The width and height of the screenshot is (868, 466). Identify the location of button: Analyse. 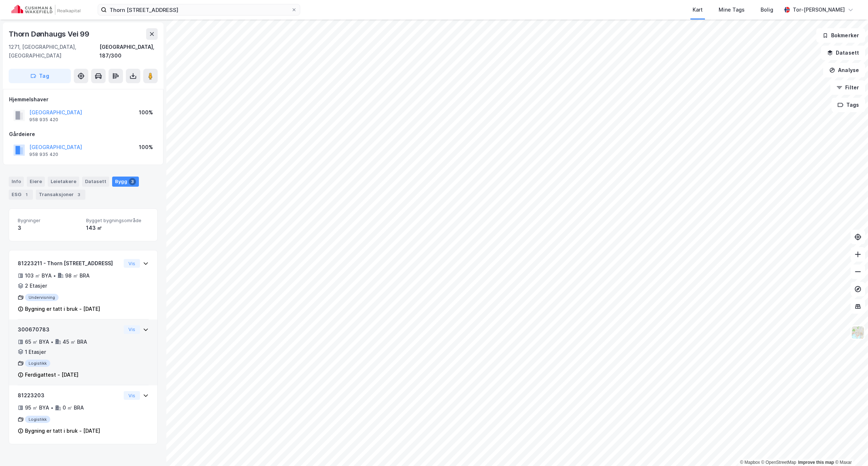
(844, 70).